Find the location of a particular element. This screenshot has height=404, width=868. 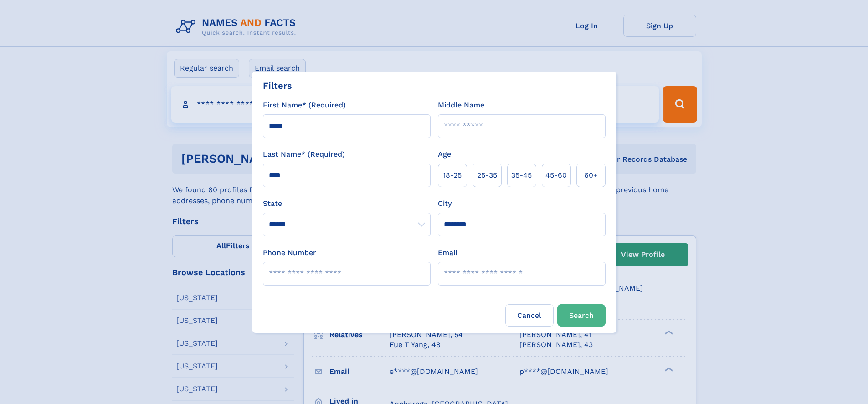

span: 25‑35 is located at coordinates (487, 175).